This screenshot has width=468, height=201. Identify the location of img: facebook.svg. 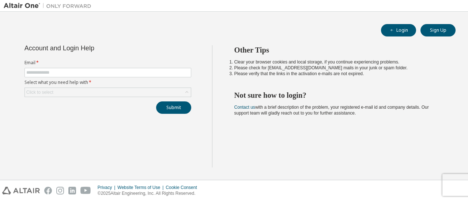
(48, 191).